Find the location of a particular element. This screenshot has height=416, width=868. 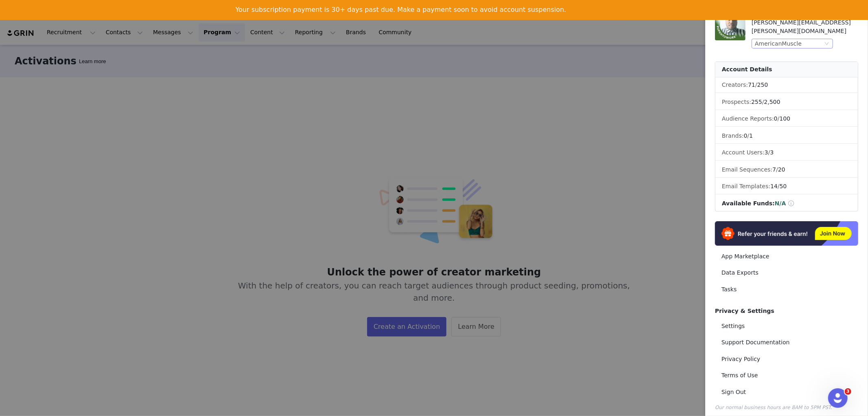

a: Support Documentation is located at coordinates (787, 342).